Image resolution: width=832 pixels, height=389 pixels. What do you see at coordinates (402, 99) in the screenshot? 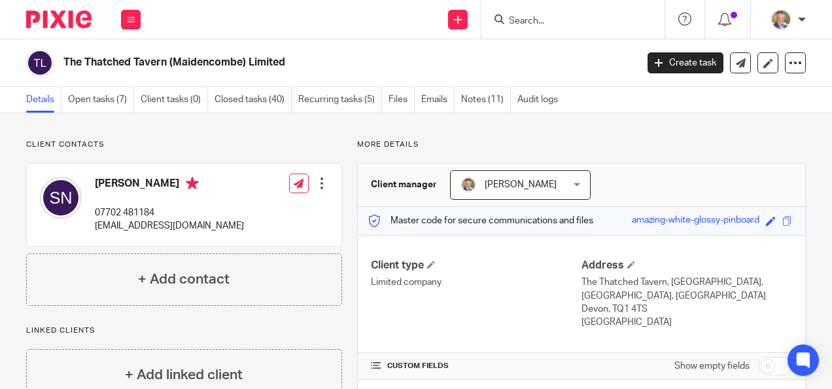
I see `a: Files` at bounding box center [402, 99].